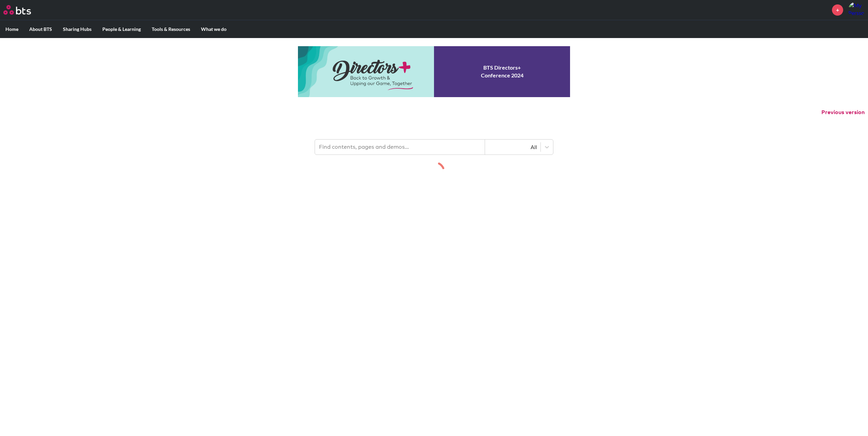  Describe the element at coordinates (842, 112) in the screenshot. I see `button: Previous version` at that location.